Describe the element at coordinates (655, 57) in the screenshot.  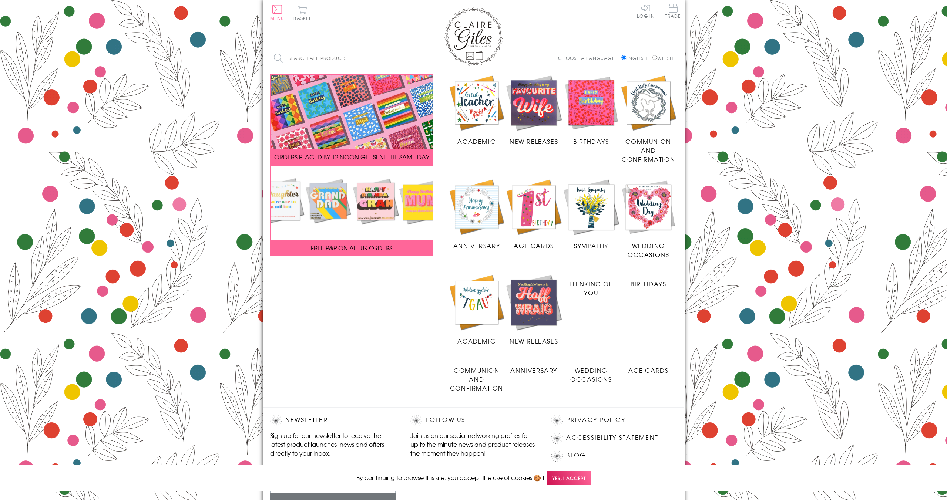
I see `input: Welsh` at that location.